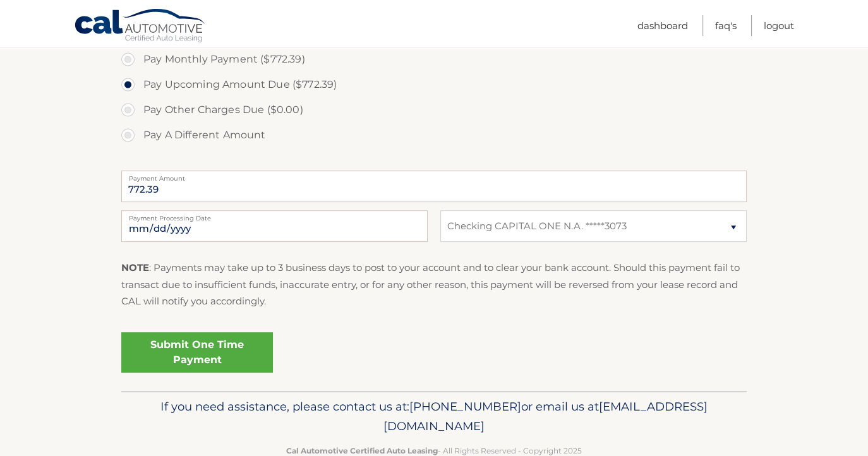 This screenshot has width=868, height=456. What do you see at coordinates (434, 186) in the screenshot?
I see `input: Payment Amount` at bounding box center [434, 186].